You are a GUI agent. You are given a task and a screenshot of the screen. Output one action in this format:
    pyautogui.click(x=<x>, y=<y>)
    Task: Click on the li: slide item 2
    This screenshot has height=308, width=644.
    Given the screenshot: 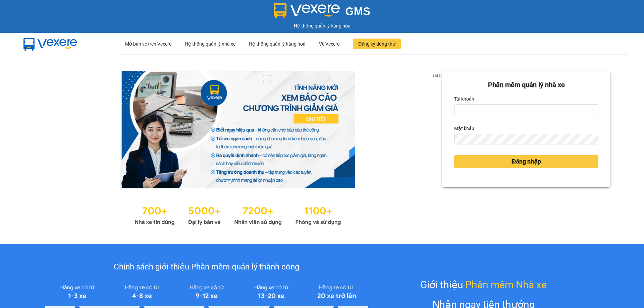 What is the action you would take?
    pyautogui.click(x=238, y=182)
    